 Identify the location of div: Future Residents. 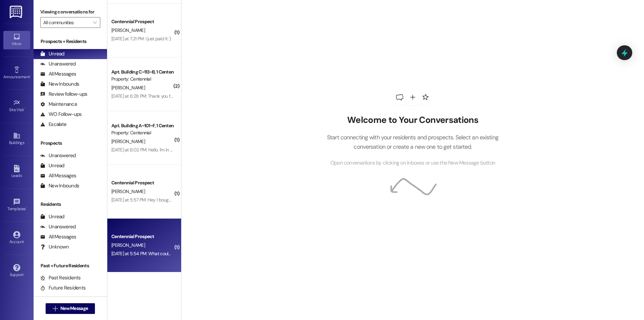
(63, 288).